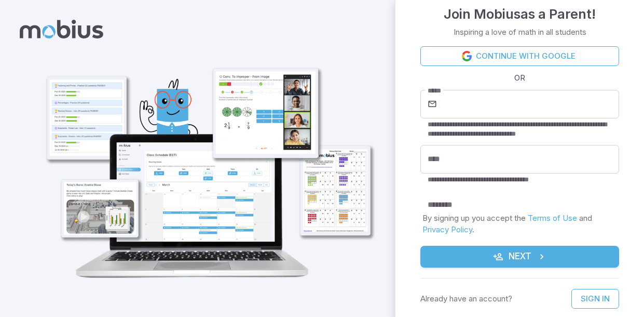  Describe the element at coordinates (595, 299) in the screenshot. I see `a: Sign In` at that location.